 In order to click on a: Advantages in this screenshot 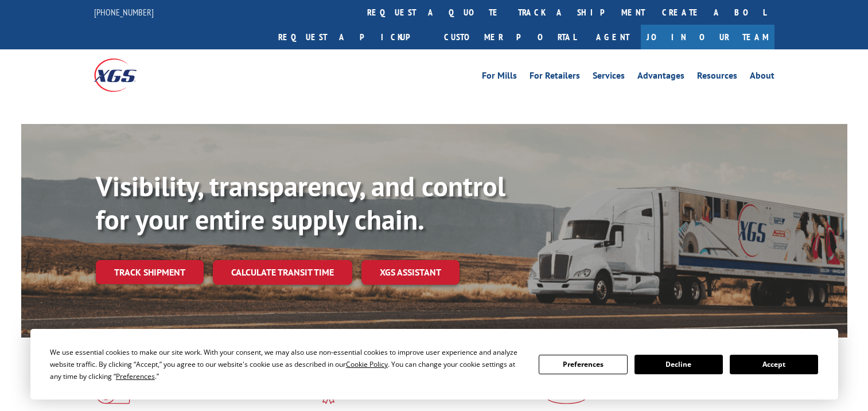, I will do `click(661, 77)`.